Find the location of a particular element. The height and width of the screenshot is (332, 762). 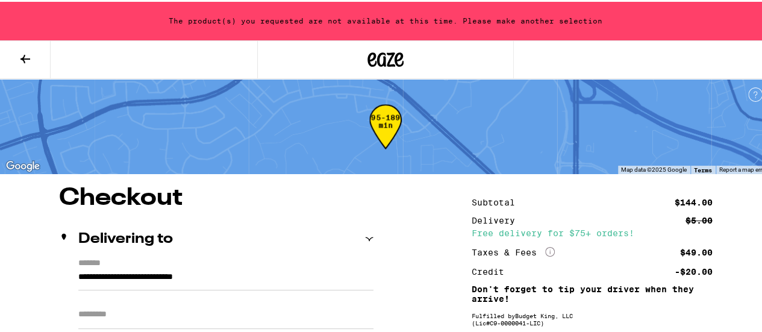

a: Terms is located at coordinates (703, 168).